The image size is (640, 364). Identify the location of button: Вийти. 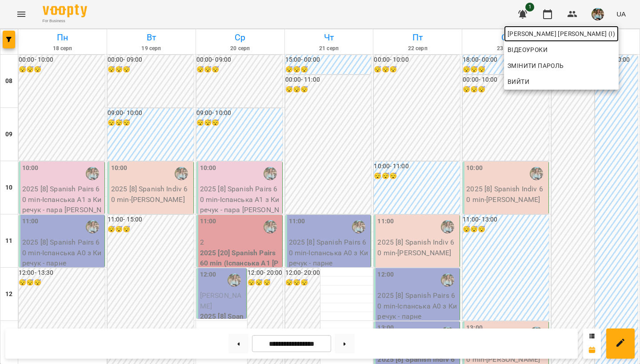
(561, 81).